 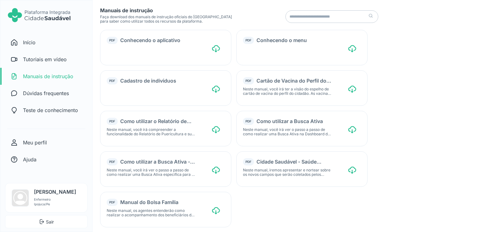 I want to click on p: Ajuda, so click(x=30, y=160).